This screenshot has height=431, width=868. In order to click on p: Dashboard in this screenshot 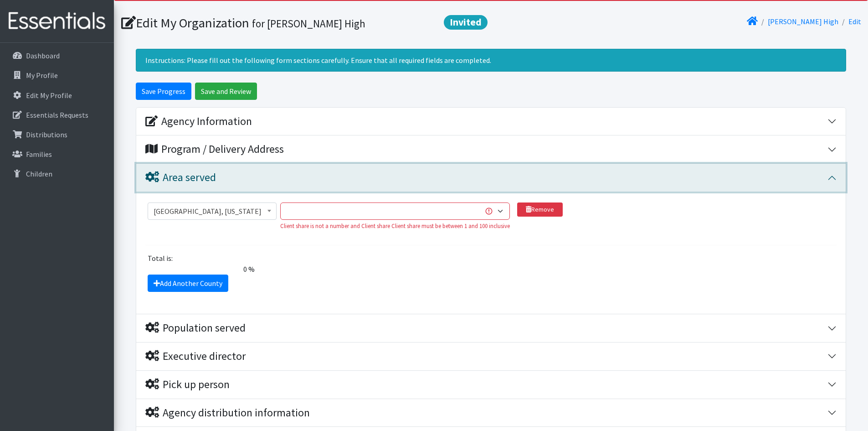, I will do `click(43, 56)`.